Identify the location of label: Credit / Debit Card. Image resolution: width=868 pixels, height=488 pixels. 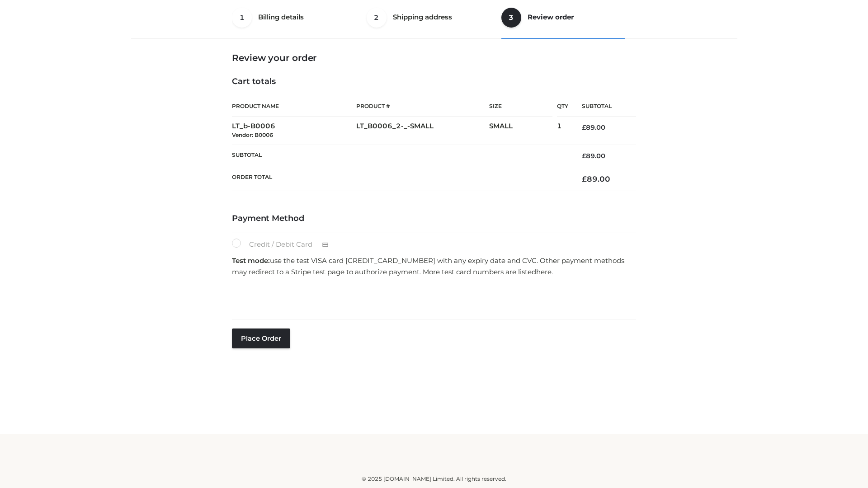
(285, 245).